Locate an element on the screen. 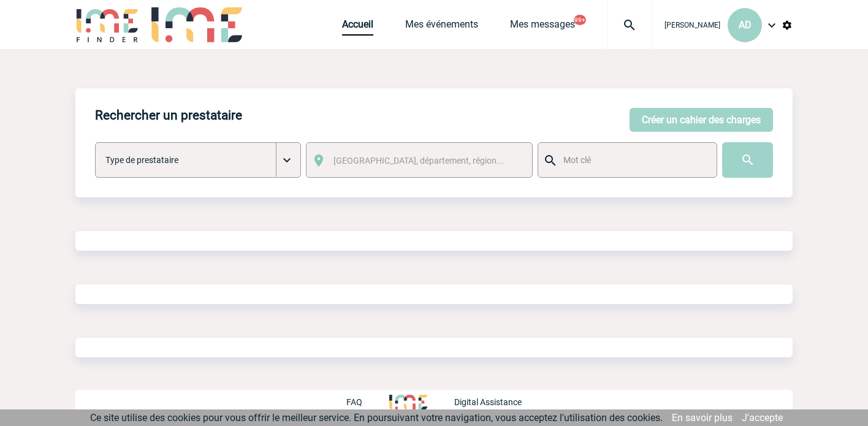 The width and height of the screenshot is (868, 426). h4: Rechercher un prestataire is located at coordinates (169, 115).